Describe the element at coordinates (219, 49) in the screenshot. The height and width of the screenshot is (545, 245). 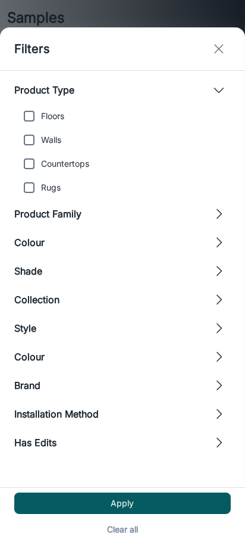
I see `button: exit` at that location.